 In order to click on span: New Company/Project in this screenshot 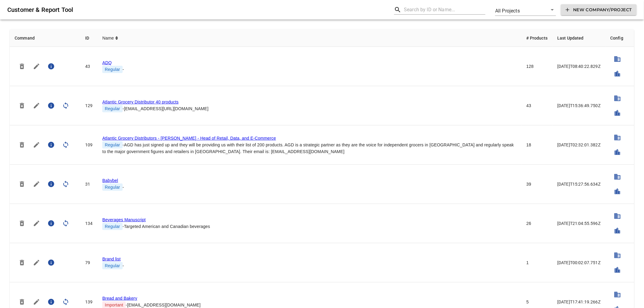, I will do `click(599, 10)`.